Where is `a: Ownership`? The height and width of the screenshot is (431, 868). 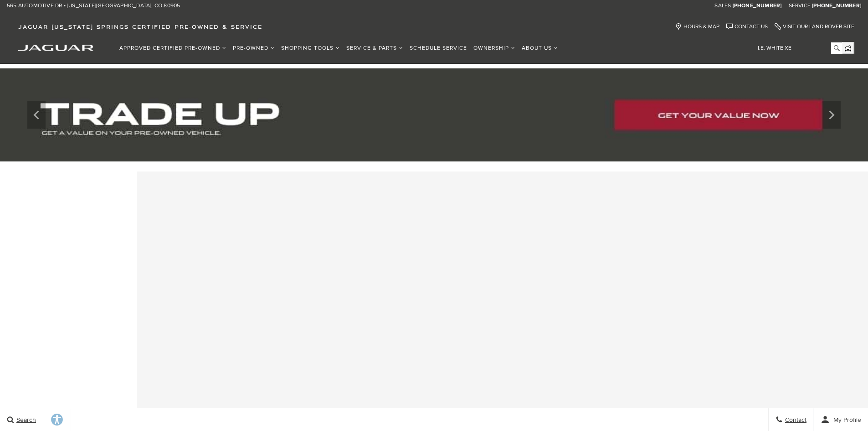 a: Ownership is located at coordinates (495, 48).